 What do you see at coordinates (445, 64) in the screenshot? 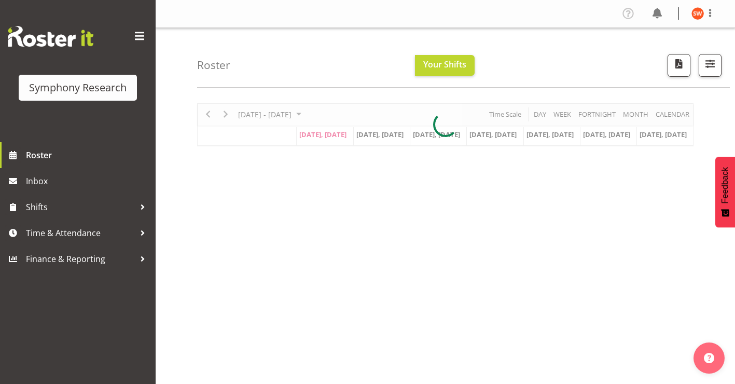
I see `span: Your Shifts` at bounding box center [445, 64].